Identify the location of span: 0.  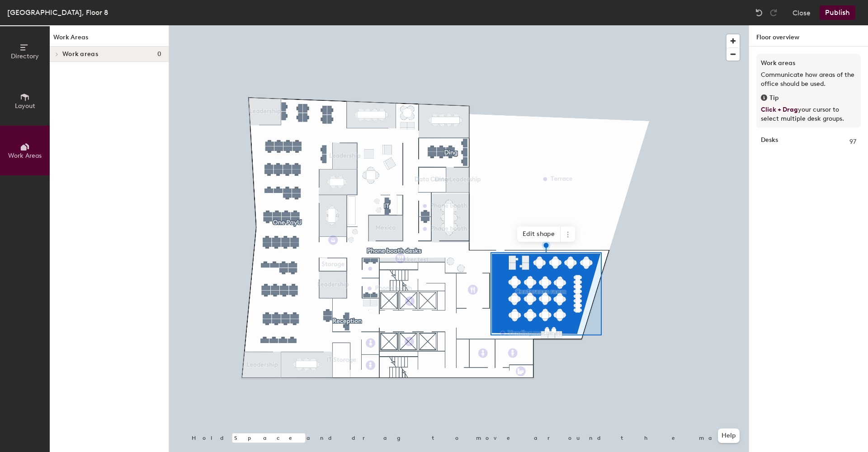
(159, 54).